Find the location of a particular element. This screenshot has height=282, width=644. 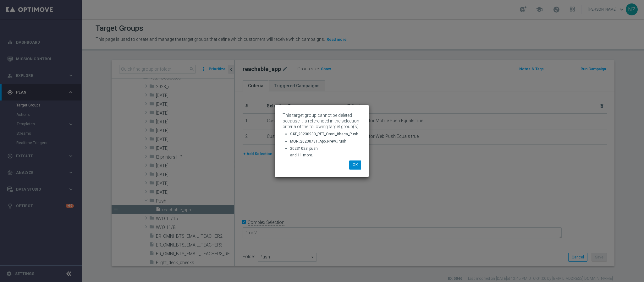

p: MON_20230731_App_Nrew_Push is located at coordinates (325, 141).